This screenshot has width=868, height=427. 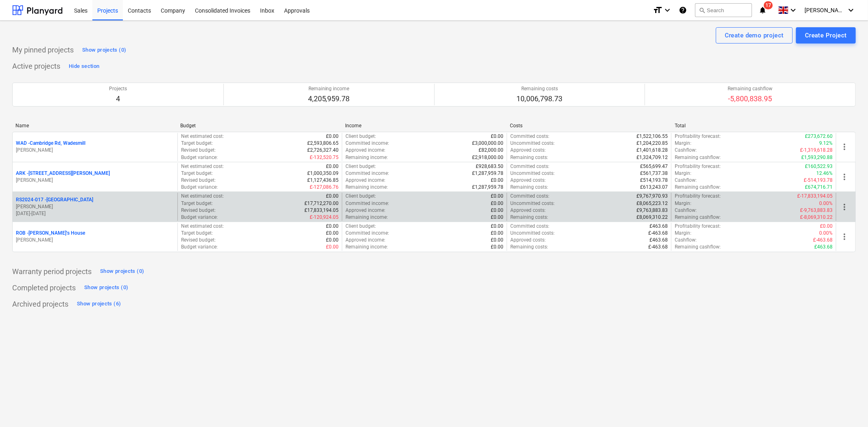 I want to click on p: £-514,193.78, so click(x=818, y=180).